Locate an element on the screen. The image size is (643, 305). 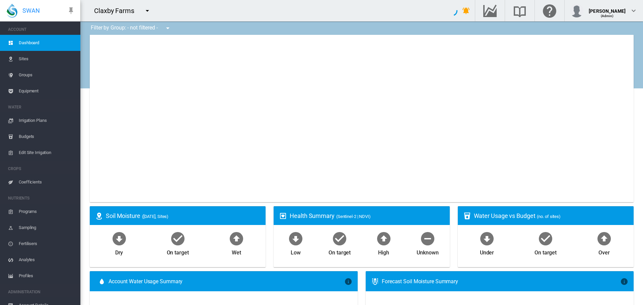
md-icon: Search the knowledge base is located at coordinates (520, 11).